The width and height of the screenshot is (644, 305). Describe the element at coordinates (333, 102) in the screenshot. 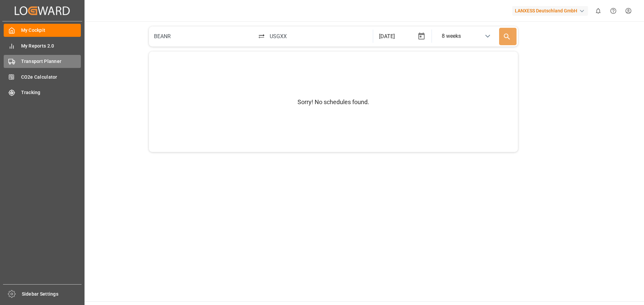

I see `p: Sorry! No schedules found.` at that location.